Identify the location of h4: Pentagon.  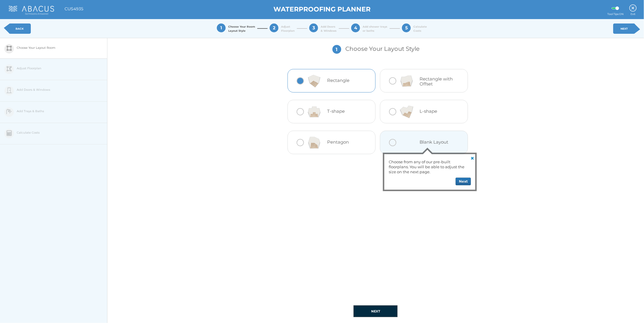
(344, 142).